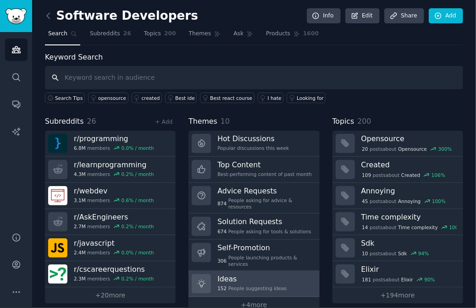  Describe the element at coordinates (254, 255) in the screenshot. I see `a: Self-Promotion306People launching products & services` at that location.